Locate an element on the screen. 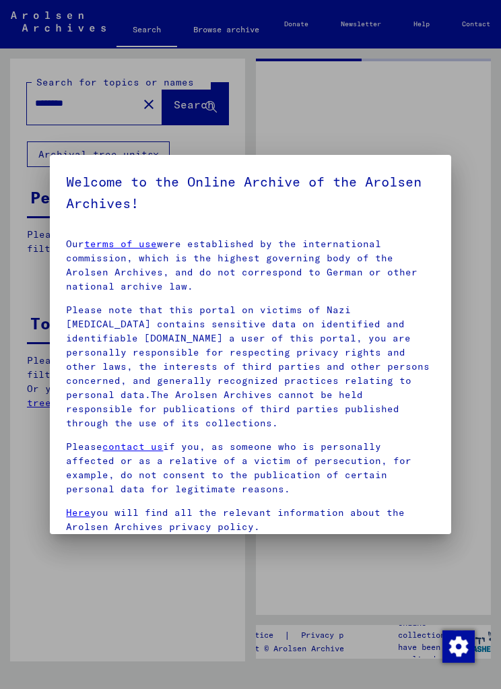  h5: Welcome to the Online Archive of the Arolsen Archives! is located at coordinates (250, 193).